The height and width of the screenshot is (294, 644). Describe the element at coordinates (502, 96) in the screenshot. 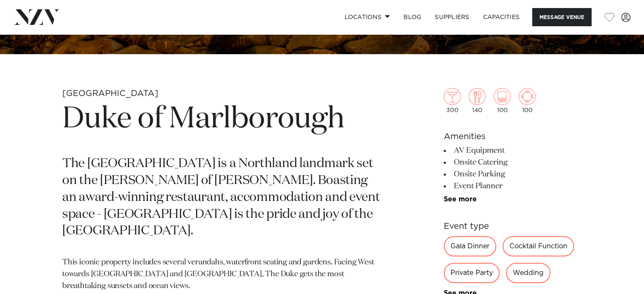

I see `img: theatre.png` at that location.